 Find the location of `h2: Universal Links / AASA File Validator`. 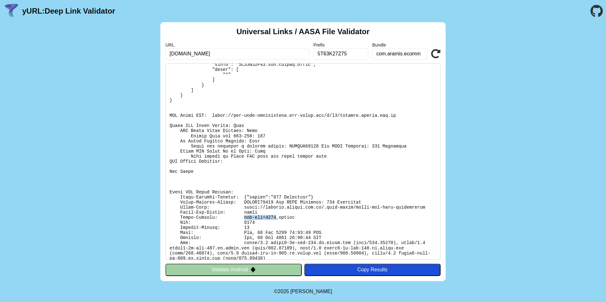

h2: Universal Links / AASA File Validator is located at coordinates (303, 32).